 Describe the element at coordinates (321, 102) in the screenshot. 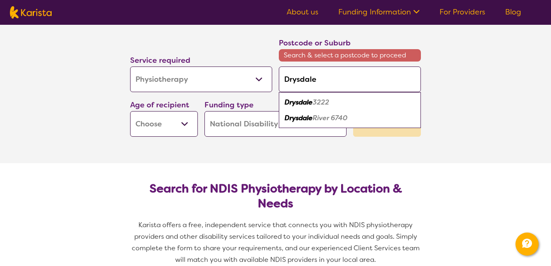

I see `em: 3222` at that location.